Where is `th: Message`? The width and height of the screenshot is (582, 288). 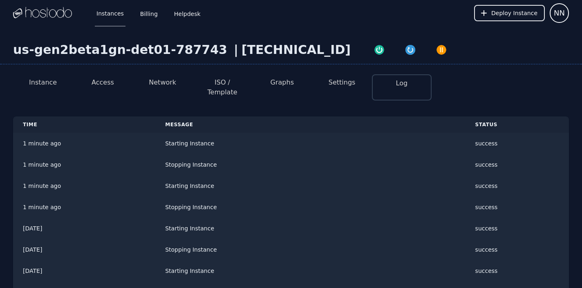
th: Message is located at coordinates (310, 125).